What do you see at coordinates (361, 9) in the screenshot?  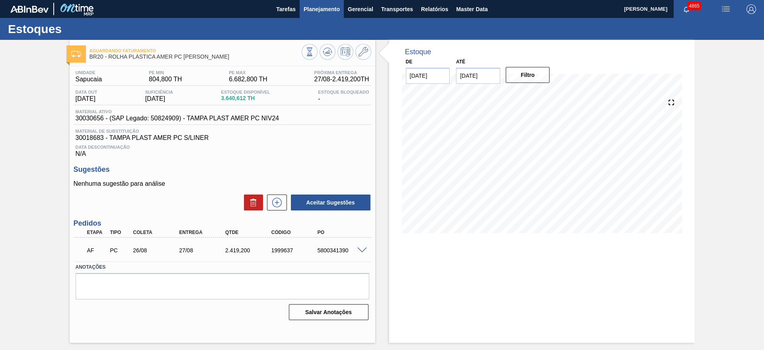 I see `span: Gerencial` at bounding box center [361, 9].